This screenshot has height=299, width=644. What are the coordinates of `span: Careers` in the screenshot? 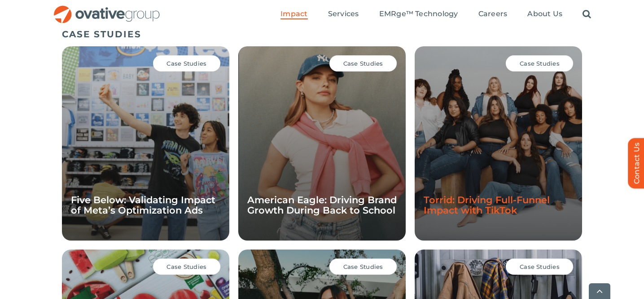 It's located at (493, 14).